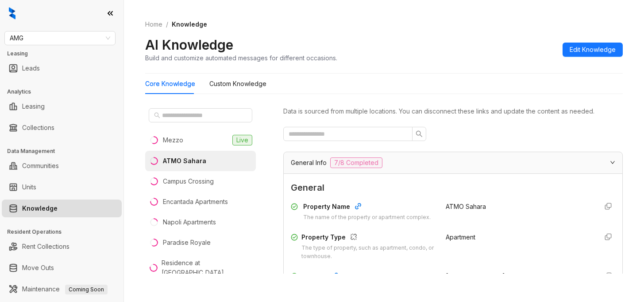  What do you see at coordinates (189, 222) in the screenshot?
I see `div: Napoli Apartments` at bounding box center [189, 222].